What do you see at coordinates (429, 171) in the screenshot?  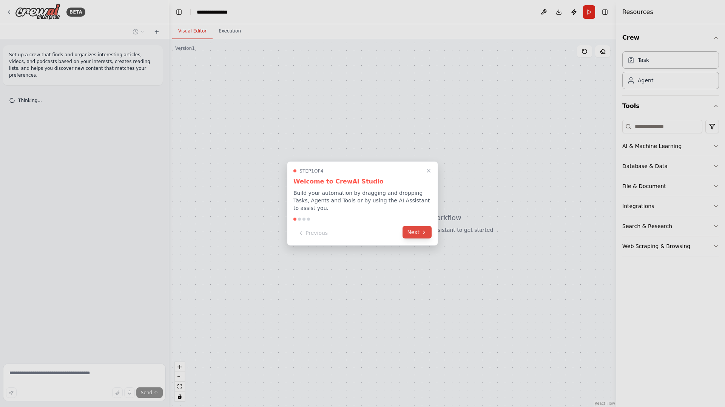 I see `button: Close walkthrough` at bounding box center [429, 171].